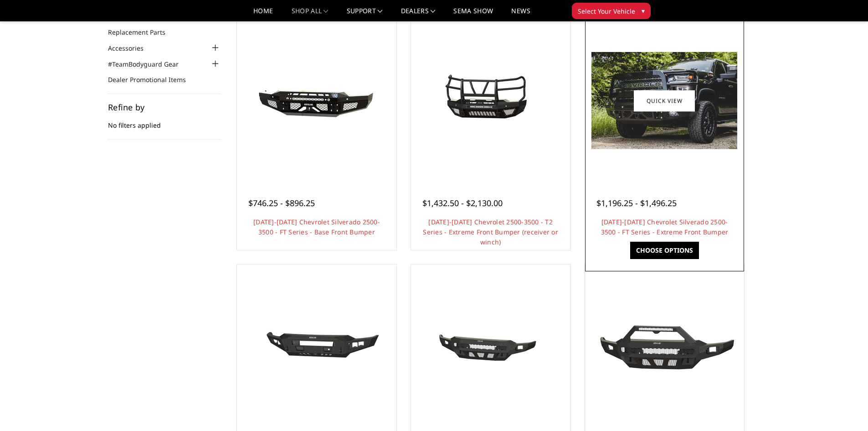  Describe the element at coordinates (491, 100) in the screenshot. I see `a: 2020-2023 Chevrolet 2500-3500 - T2 Series - Extreme Front Bumper (receiver or winch) 2020-2023 Ch...` at that location.